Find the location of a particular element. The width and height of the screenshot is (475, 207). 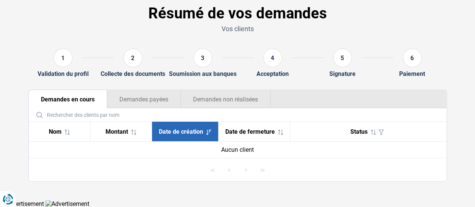

span: Date de fermeture is located at coordinates (250, 131).